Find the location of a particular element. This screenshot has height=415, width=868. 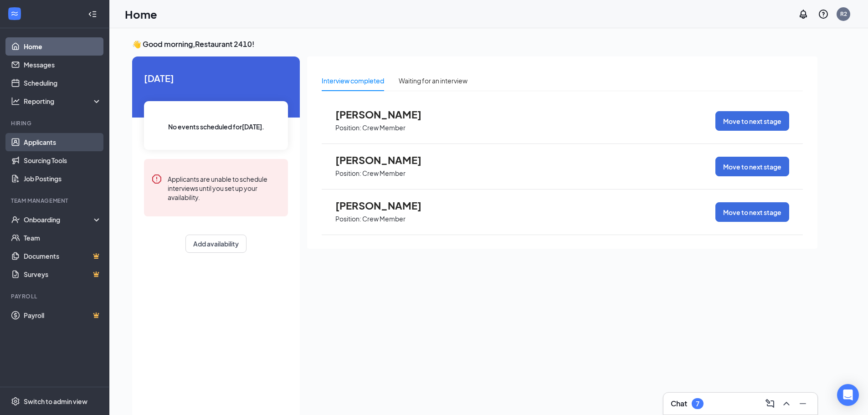

div: Onboarding is located at coordinates (59, 219).